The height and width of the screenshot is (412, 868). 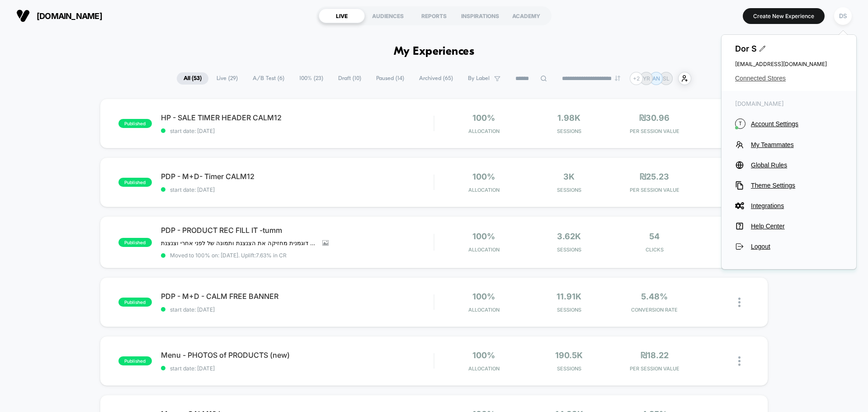 I want to click on i: T, so click(x=741, y=123).